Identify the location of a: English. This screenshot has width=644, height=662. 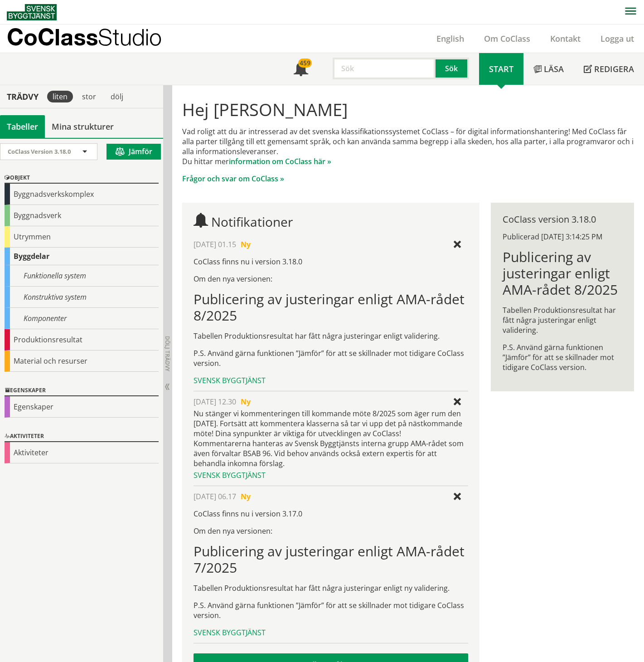
(450, 38).